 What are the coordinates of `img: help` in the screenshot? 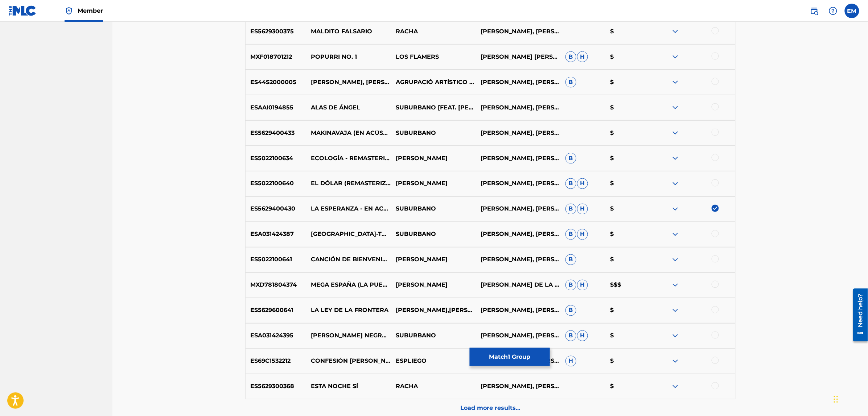 It's located at (834, 11).